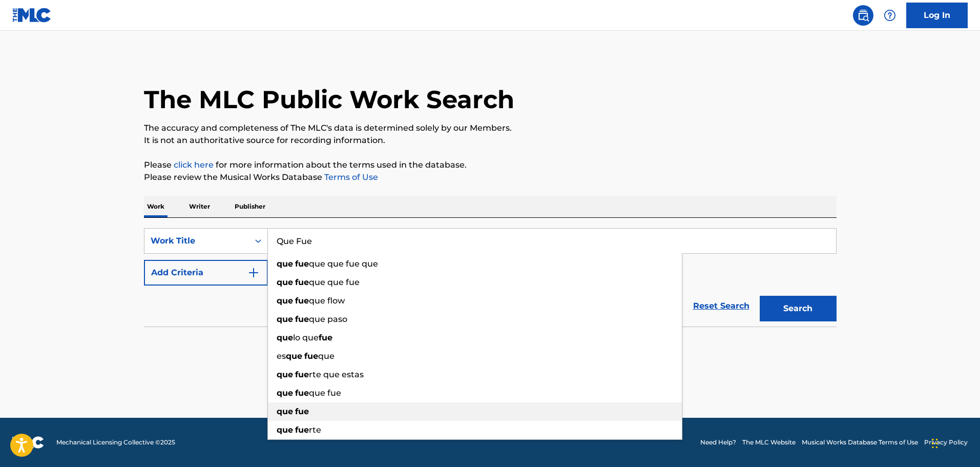 The width and height of the screenshot is (980, 467). What do you see at coordinates (490, 128) in the screenshot?
I see `p: The accuracy and completeness of The MLC's data is determined solely by our Members.` at bounding box center [490, 128].